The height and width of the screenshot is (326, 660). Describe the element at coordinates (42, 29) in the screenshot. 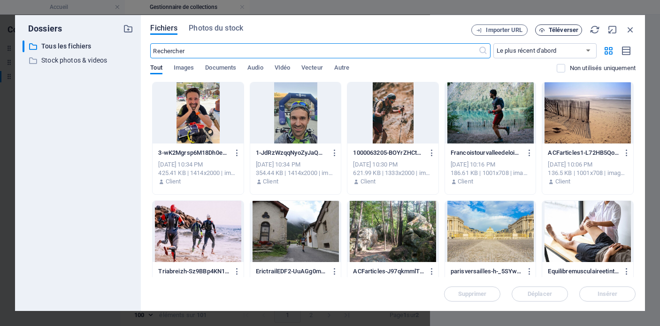

I see `p: Dossiers` at that location.